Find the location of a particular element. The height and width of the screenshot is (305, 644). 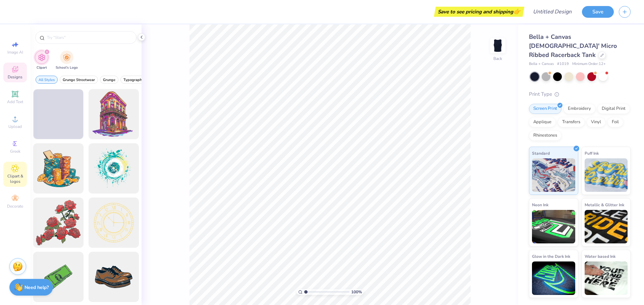

input: Try "Stars" is located at coordinates (89, 37).